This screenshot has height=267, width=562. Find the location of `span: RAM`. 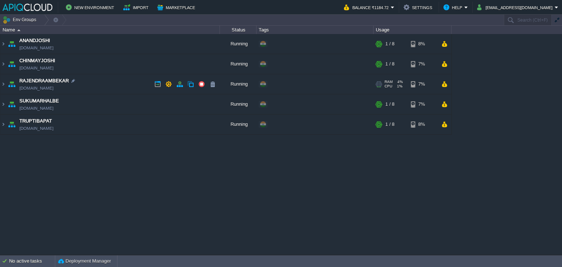

span: RAM is located at coordinates (388, 82).